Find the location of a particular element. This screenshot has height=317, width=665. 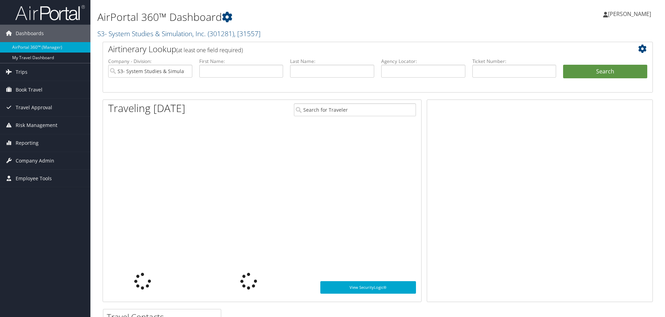

span: Trips is located at coordinates (22, 72).